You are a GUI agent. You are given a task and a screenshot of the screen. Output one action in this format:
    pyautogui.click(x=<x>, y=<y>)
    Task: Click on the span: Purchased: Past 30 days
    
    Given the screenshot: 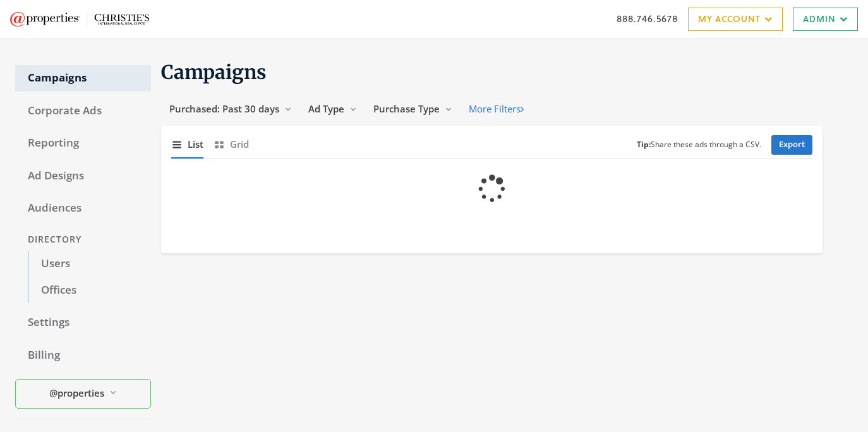 What is the action you would take?
    pyautogui.click(x=224, y=108)
    